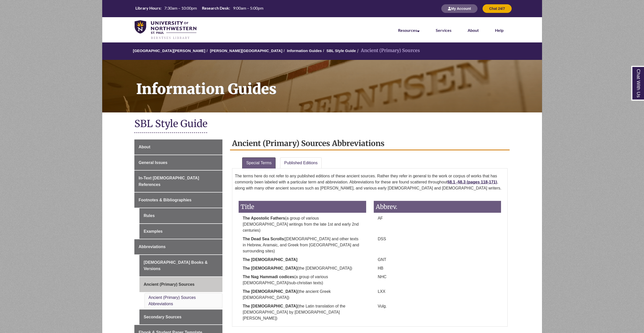  I want to click on a: Help, so click(499, 30).